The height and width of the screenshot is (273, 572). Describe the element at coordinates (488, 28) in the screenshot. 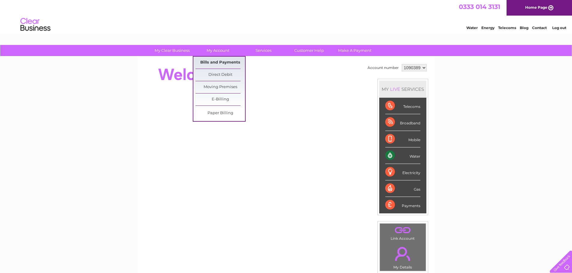

I see `a: Energy` at that location.